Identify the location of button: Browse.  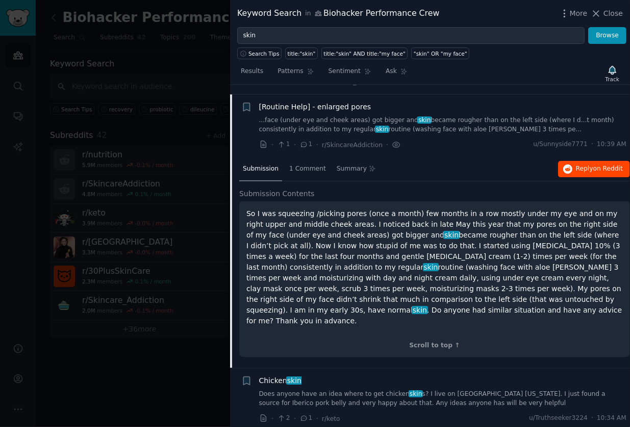
(607, 36).